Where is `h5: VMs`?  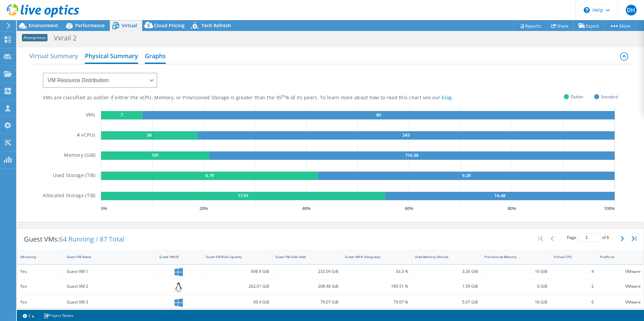
h5: VMs is located at coordinates (91, 115).